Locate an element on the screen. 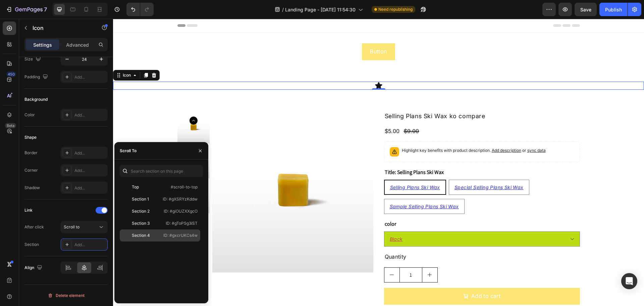 The image size is (644, 306). div: Shadow is located at coordinates (32, 188).